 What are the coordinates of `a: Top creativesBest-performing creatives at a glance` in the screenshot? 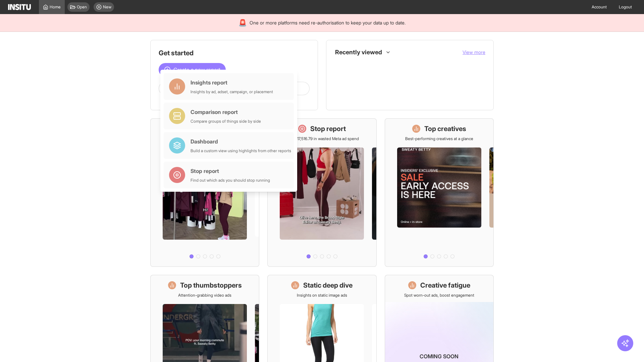 It's located at (439, 192).